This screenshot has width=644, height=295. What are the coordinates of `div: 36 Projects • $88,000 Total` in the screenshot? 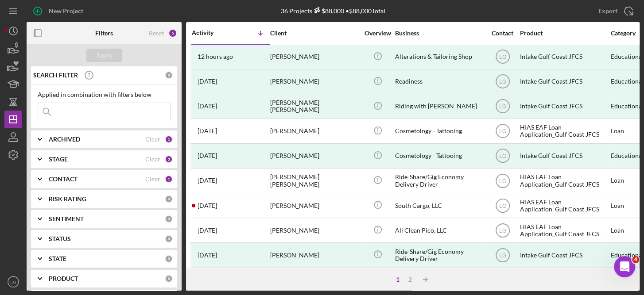 It's located at (333, 11).